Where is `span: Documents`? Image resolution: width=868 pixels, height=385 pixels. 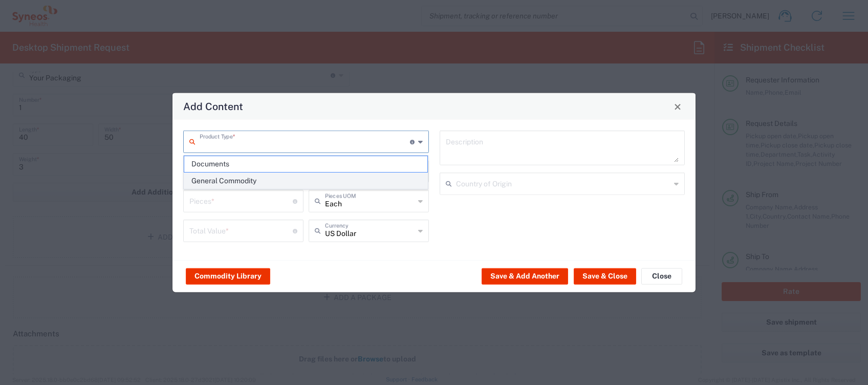
span: Documents is located at coordinates (306, 163).